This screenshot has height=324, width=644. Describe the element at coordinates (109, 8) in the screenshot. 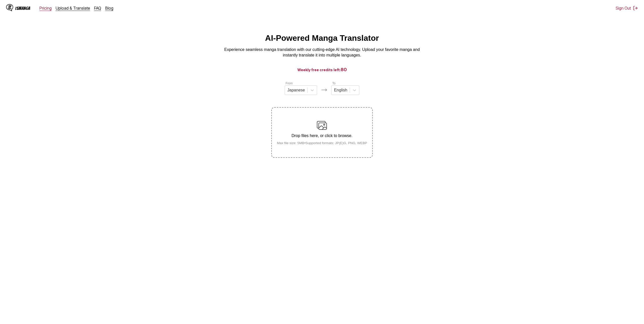

I see `a: Blog` at that location.